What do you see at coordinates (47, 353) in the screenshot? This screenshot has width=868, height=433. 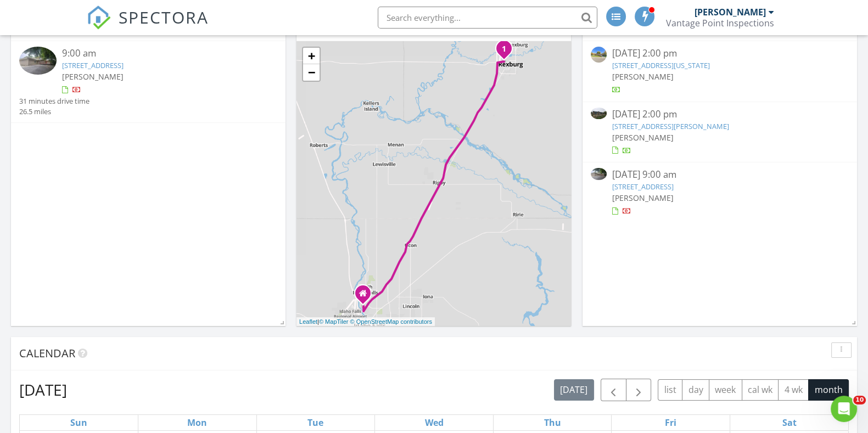 I see `span: Calendar` at bounding box center [47, 353].